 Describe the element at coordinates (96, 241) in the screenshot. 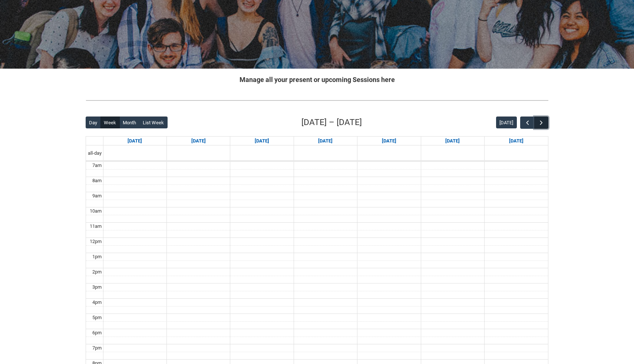

I see `div: 12pm` at that location.